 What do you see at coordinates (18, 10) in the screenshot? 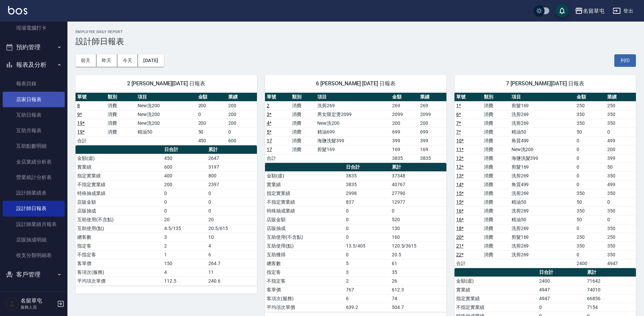
I see `img: Logo` at bounding box center [18, 10].